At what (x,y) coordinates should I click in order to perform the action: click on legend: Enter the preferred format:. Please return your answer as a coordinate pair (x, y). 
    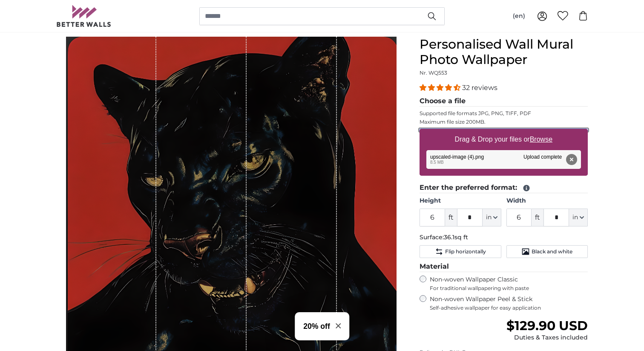
    Looking at the image, I should click on (503, 188).